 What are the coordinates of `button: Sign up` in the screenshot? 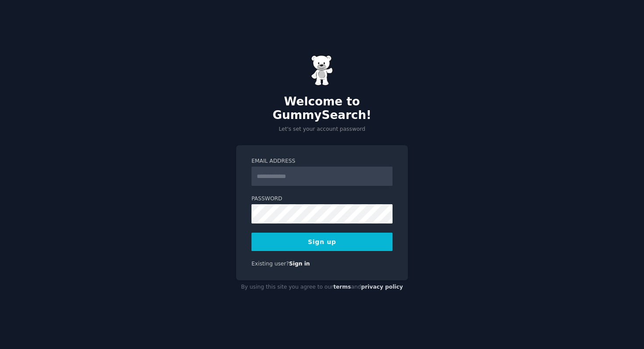 It's located at (322, 242).